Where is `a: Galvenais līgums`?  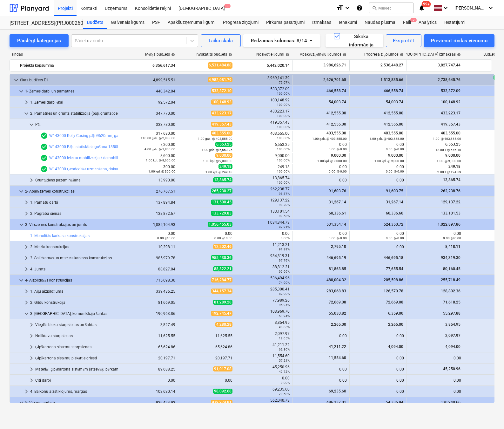 a: Galvenais līgums is located at coordinates (128, 23).